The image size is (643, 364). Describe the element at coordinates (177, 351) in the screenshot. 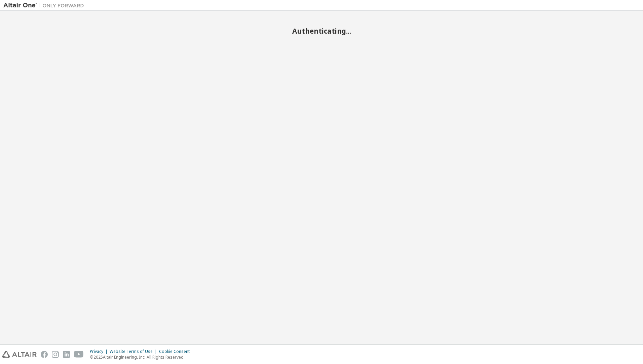

I see `div: Cookie Consent` at that location.